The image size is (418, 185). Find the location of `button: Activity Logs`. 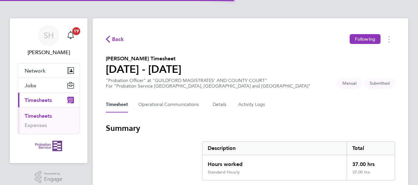

button: Activity Logs is located at coordinates (252, 105).